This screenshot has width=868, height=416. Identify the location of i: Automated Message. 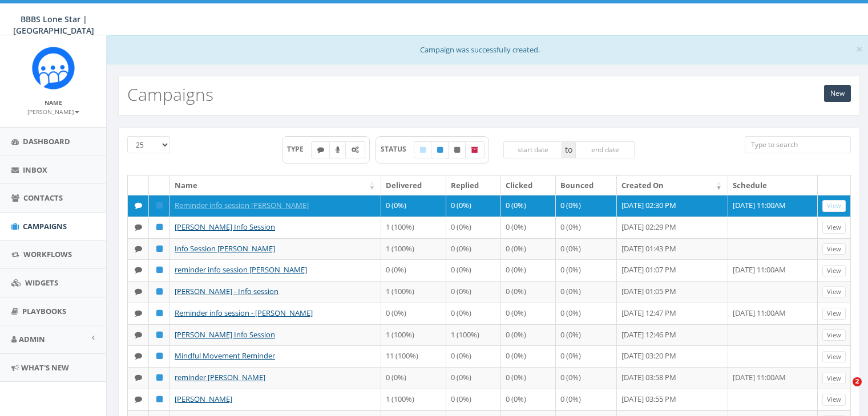
(355, 150).